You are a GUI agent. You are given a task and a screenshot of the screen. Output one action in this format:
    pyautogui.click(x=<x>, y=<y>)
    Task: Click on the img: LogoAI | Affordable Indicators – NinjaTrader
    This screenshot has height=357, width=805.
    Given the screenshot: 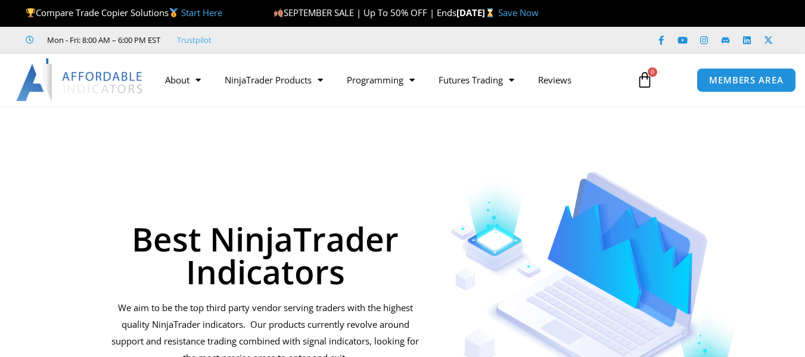 What is the action you would take?
    pyautogui.click(x=80, y=80)
    